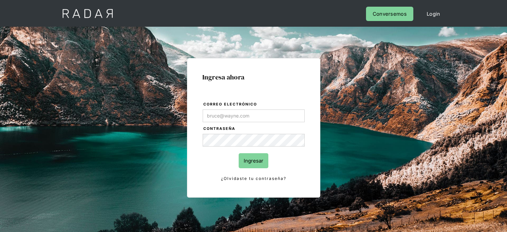  I want to click on h1: Ingresa ahora, so click(254, 77).